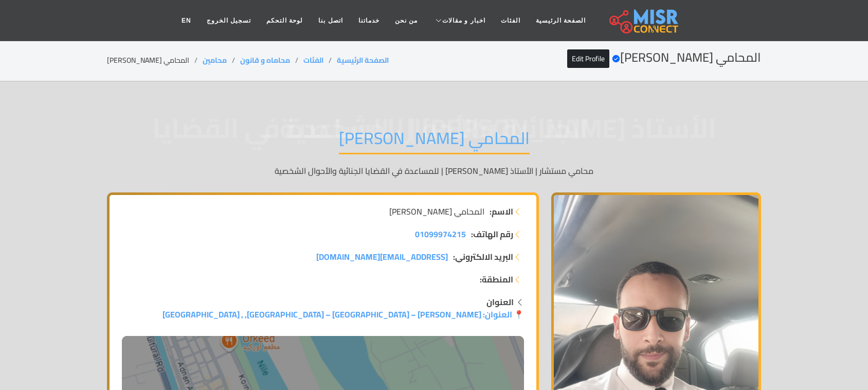  Describe the element at coordinates (406, 21) in the screenshot. I see `a: من نحن` at that location.